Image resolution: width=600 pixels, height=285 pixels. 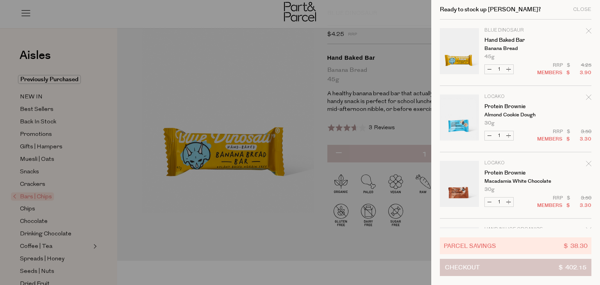 I want to click on p: Hand 'n' Hoe Organics, so click(x=514, y=230).